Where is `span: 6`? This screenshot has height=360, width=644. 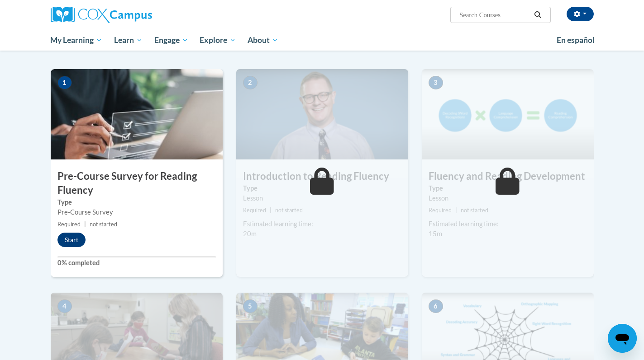
span: 6 is located at coordinates (436, 306).